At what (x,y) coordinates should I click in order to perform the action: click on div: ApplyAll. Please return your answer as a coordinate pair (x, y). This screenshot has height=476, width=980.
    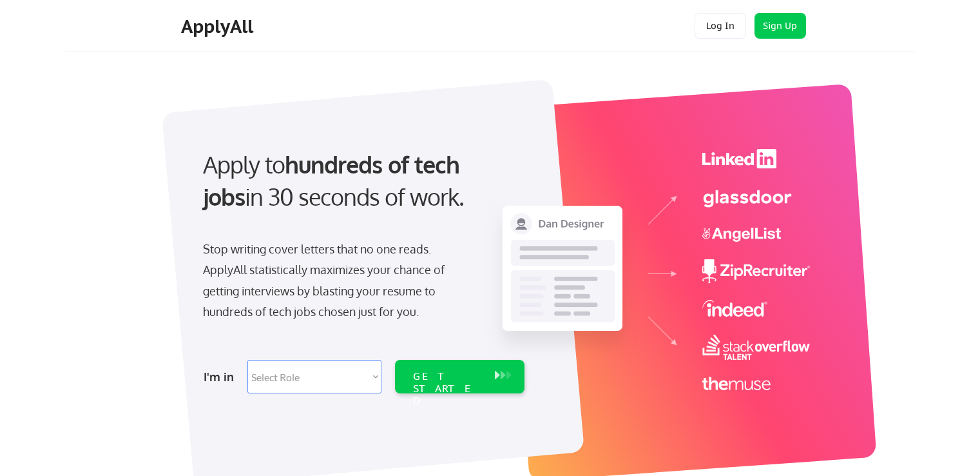
    Looking at the image, I should click on (219, 27).